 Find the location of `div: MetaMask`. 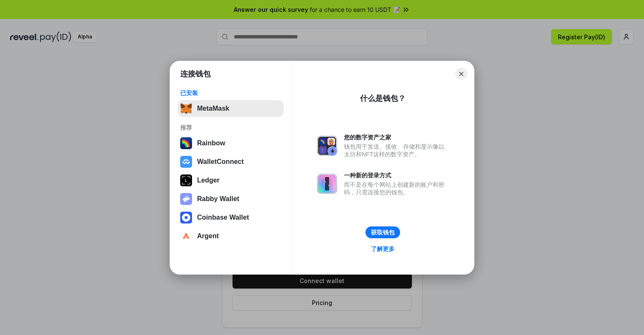

div: MetaMask is located at coordinates (213, 109).